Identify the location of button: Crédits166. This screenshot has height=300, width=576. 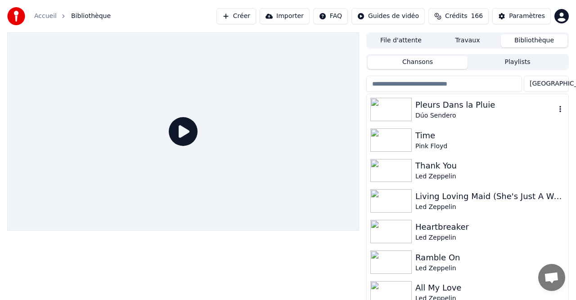
(459, 16).